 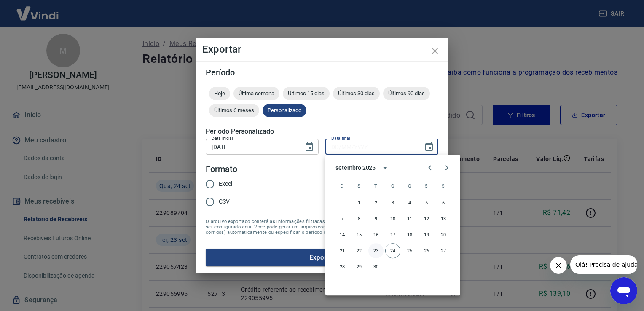 What do you see at coordinates (322, 257) in the screenshot?
I see `button: Exportar` at bounding box center [322, 257].